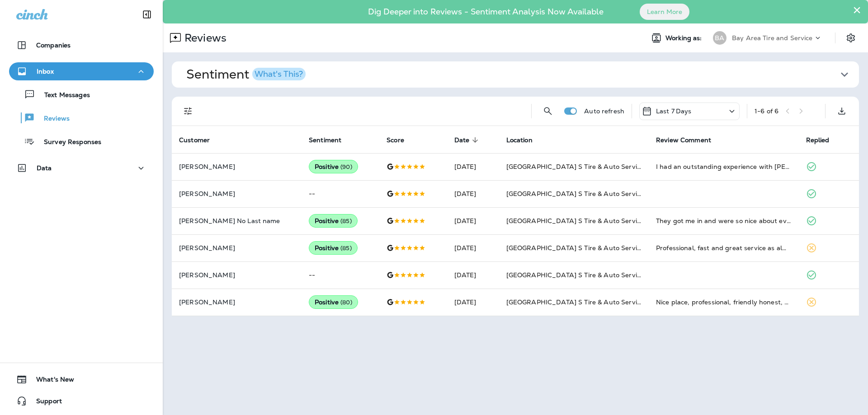 The height and width of the screenshot is (415, 868). I want to click on div: BA, so click(719, 38).